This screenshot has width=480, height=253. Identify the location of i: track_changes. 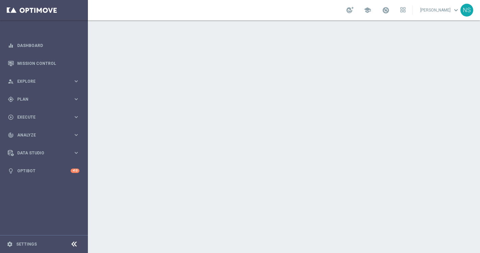
(11, 135).